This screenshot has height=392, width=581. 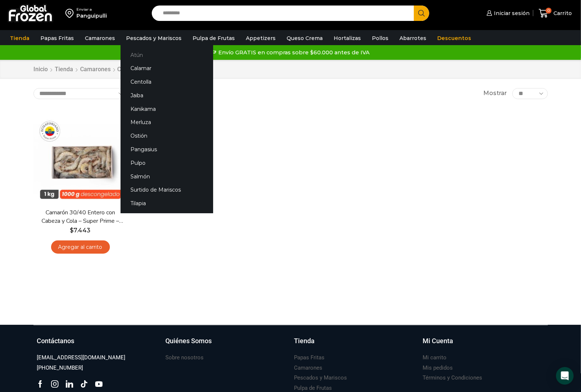 I want to click on a: Inicio, so click(x=41, y=70).